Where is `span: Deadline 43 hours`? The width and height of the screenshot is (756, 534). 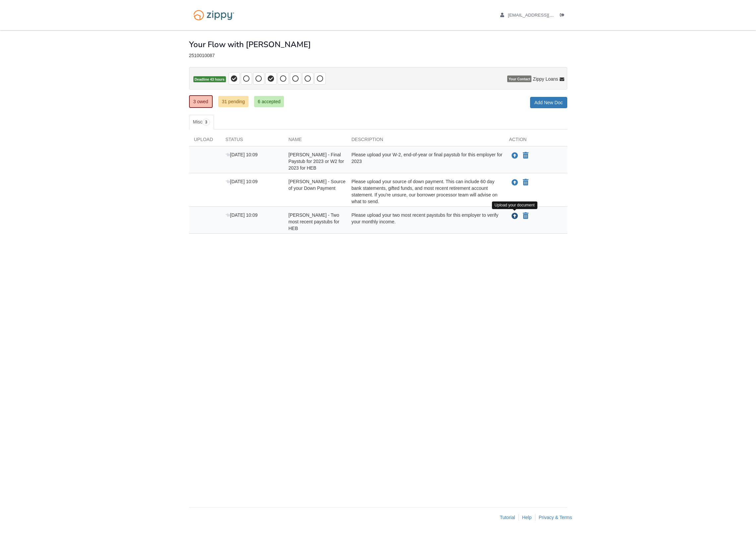
span: Deadline 43 hours is located at coordinates (210, 79).